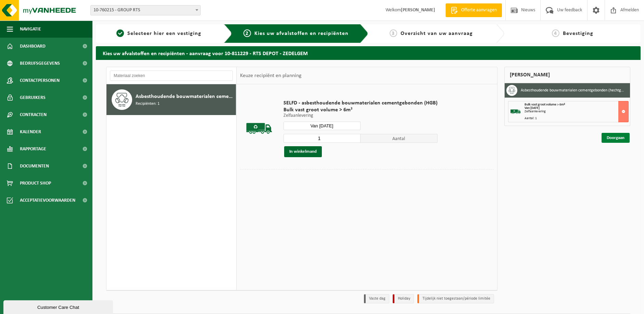  What do you see at coordinates (479, 10) in the screenshot?
I see `span: Offerte aanvragen` at bounding box center [479, 10].